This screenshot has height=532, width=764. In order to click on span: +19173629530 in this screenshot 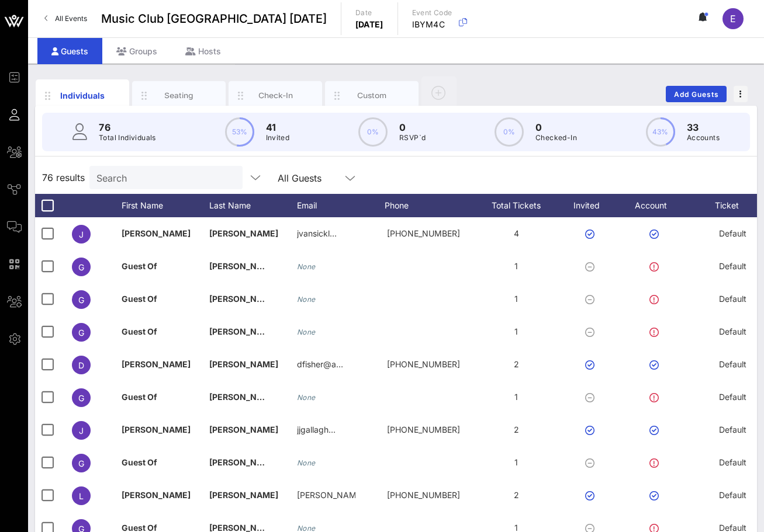, I will do `click(423, 495)`.